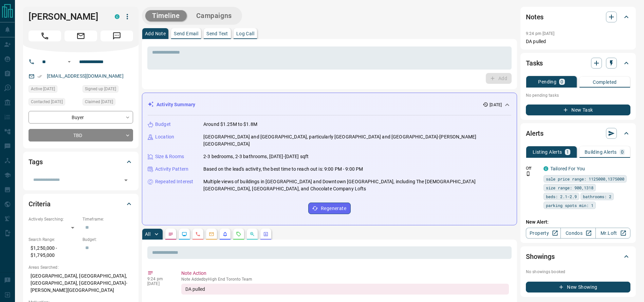 Image resolution: width=644 pixels, height=302 pixels. I want to click on div: Alerts, so click(578, 134).